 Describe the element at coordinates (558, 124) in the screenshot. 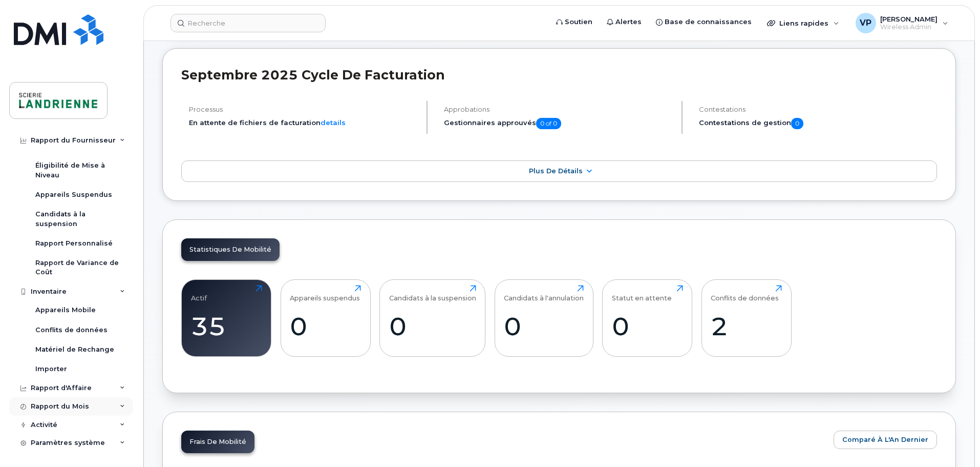

I see `h5: Gestionnaires approuvés` at that location.